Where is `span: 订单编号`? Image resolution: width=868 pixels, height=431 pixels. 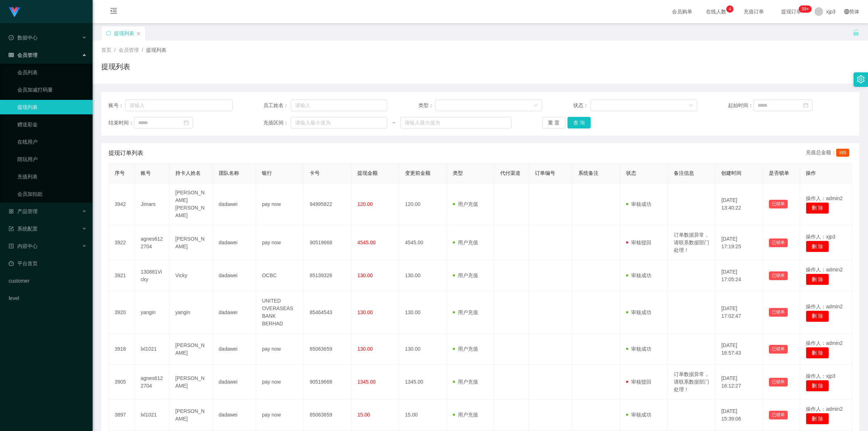 span: 订单编号 is located at coordinates (545, 173).